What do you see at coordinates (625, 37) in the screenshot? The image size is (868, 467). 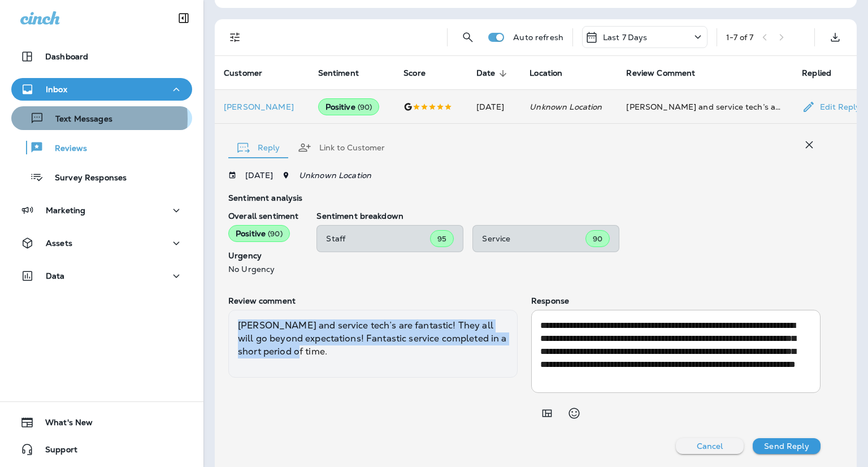 I see `p: Last 7 Days` at bounding box center [625, 37].